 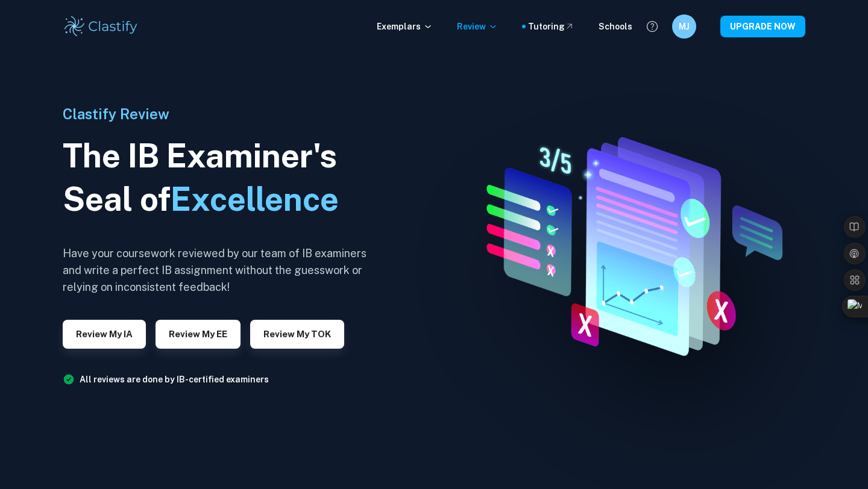 What do you see at coordinates (616, 27) in the screenshot?
I see `a: Schools` at bounding box center [616, 27].